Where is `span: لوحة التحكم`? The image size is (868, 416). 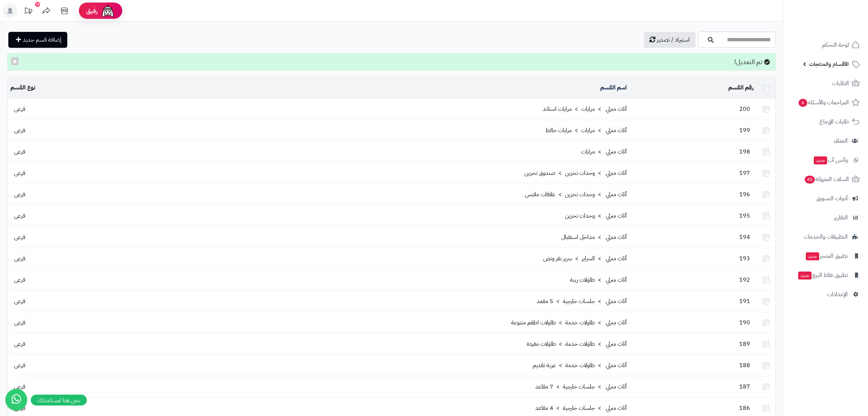 span: لوحة التحكم is located at coordinates (835, 45).